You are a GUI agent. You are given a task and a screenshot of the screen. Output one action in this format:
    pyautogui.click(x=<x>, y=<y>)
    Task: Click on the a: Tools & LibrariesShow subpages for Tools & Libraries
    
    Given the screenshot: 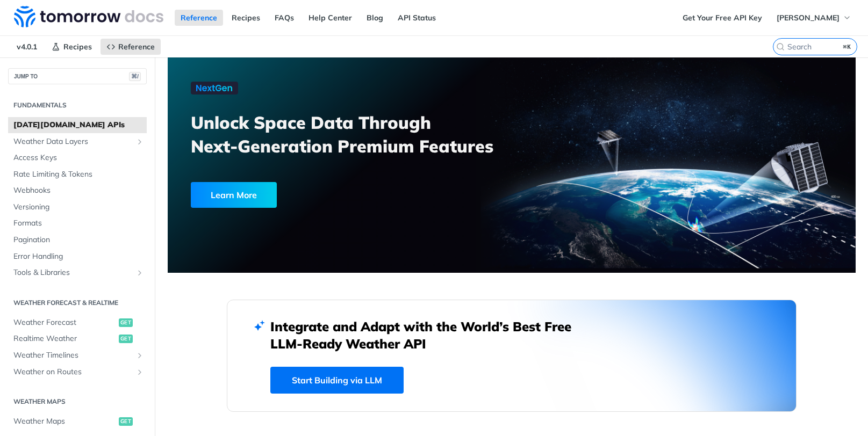 What is the action you would take?
    pyautogui.click(x=77, y=273)
    